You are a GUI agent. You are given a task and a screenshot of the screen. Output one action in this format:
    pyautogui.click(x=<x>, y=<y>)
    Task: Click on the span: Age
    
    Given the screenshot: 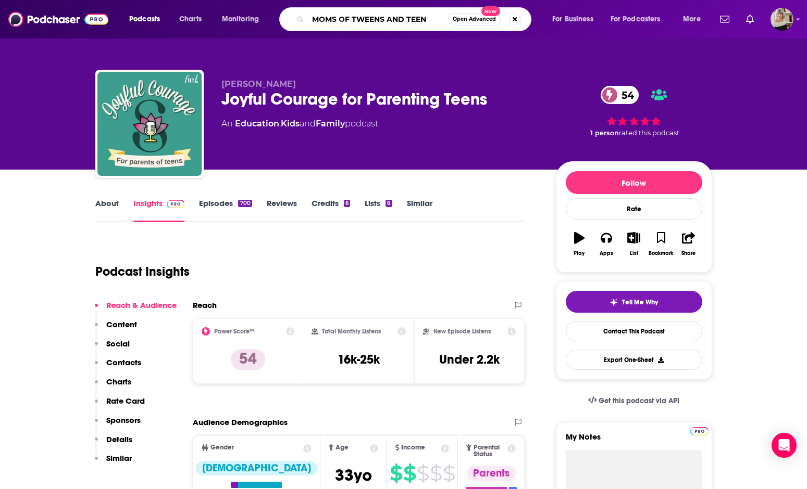 What is the action you would take?
    pyautogui.click(x=342, y=448)
    